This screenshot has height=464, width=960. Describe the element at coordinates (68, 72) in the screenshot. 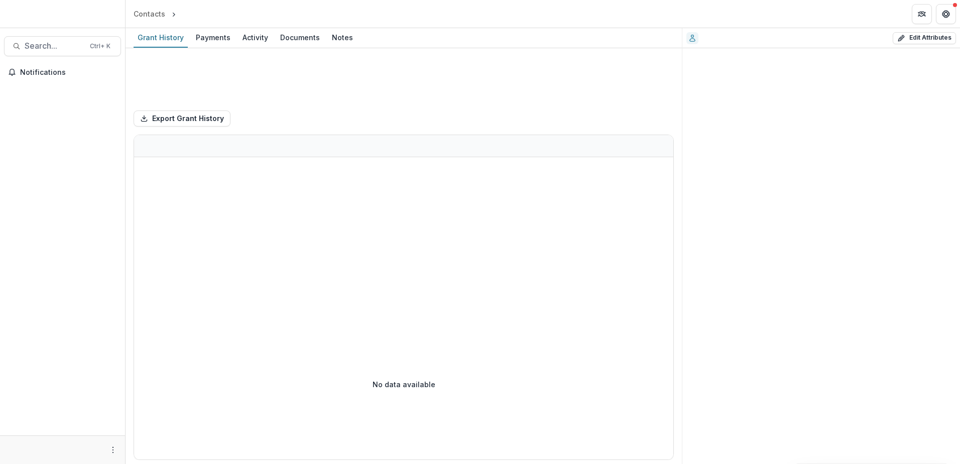

I see `span: Notifications` at that location.